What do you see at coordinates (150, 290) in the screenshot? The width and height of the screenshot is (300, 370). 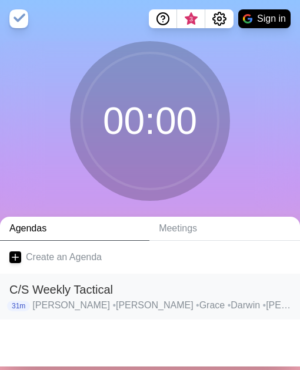 I see `h2: C/S Weekly Tactical` at bounding box center [150, 290].